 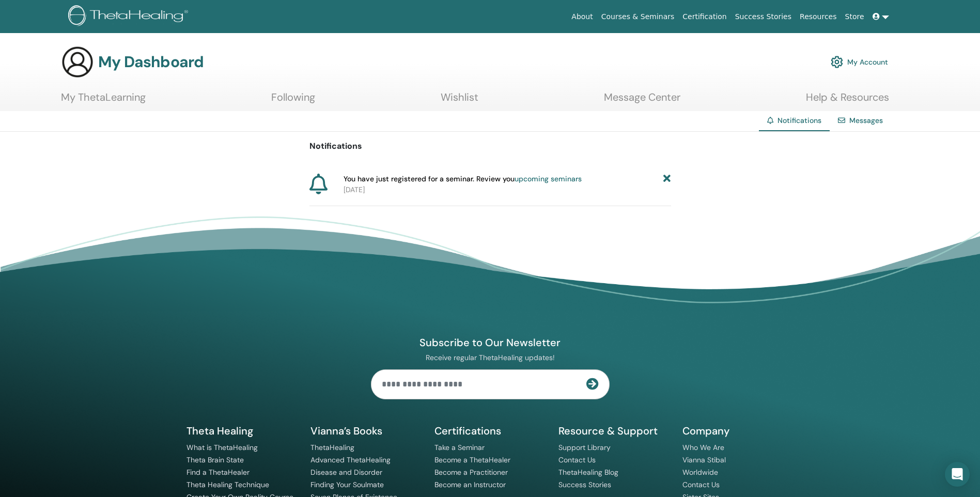 I want to click on p: Receive regular ThetaHealing updates!, so click(x=490, y=357).